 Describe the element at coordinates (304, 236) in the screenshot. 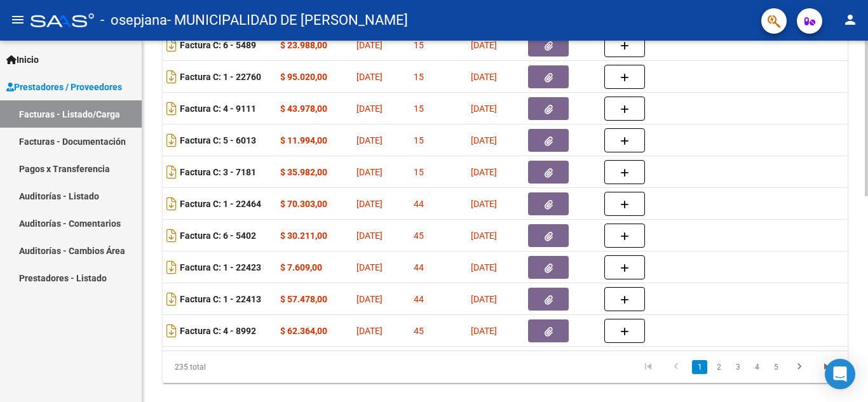

I see `strong: $ 30.211,00` at that location.